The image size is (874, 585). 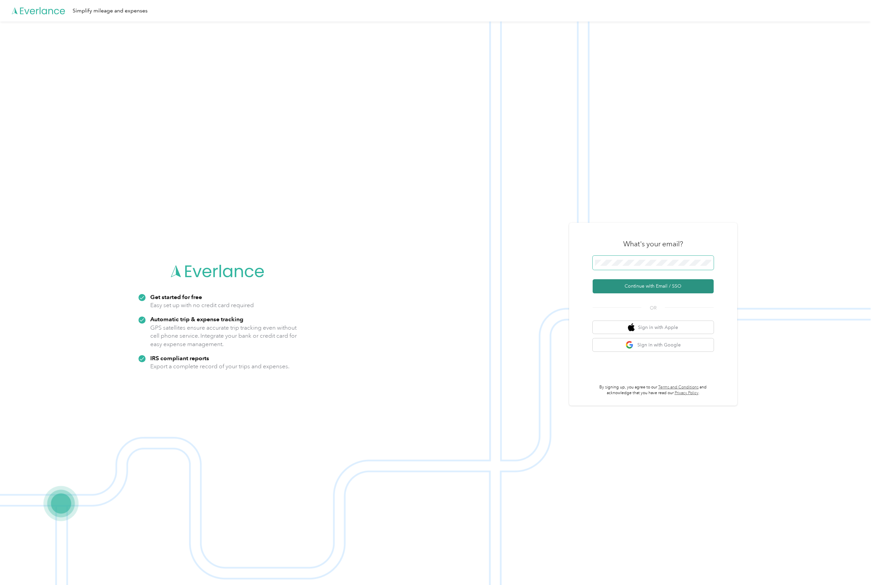 What do you see at coordinates (653, 244) in the screenshot?
I see `h3: What's your email?` at bounding box center [653, 244].